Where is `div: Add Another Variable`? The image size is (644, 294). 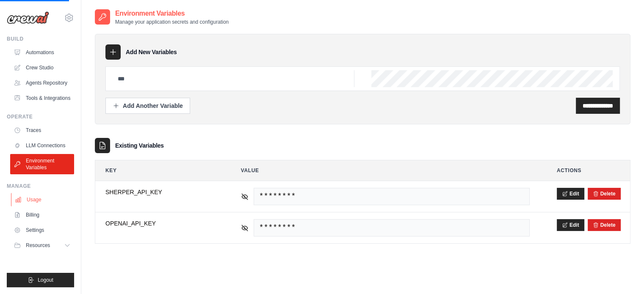 div: Add Another Variable is located at coordinates (148, 106).